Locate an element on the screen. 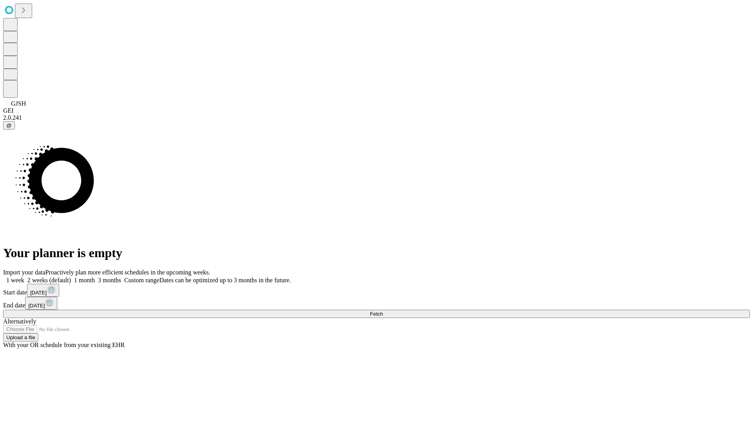 The width and height of the screenshot is (753, 424). span: 2 weeks (default) is located at coordinates (49, 280).